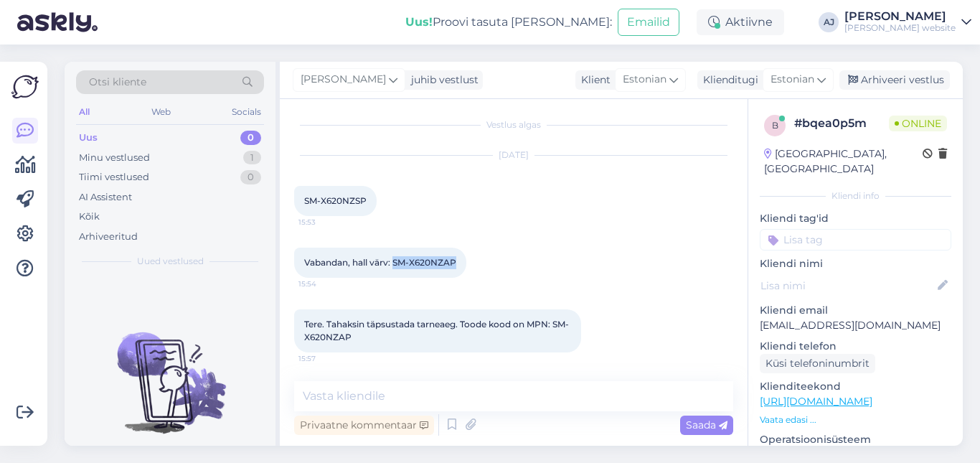  Describe the element at coordinates (740, 22) in the screenshot. I see `div: Aktiivne` at that location.